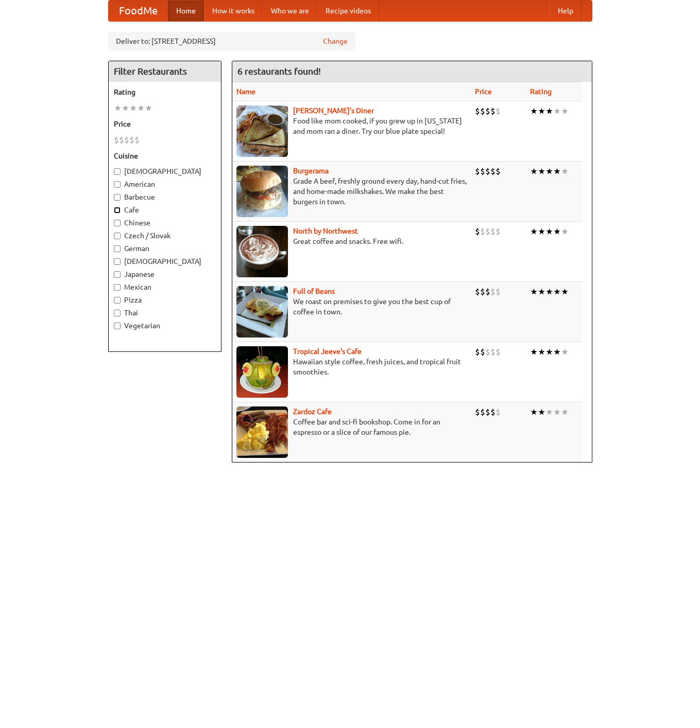  What do you see at coordinates (351, 242) in the screenshot?
I see `p: Great coffee and snacks. Free wifi.` at bounding box center [351, 242].